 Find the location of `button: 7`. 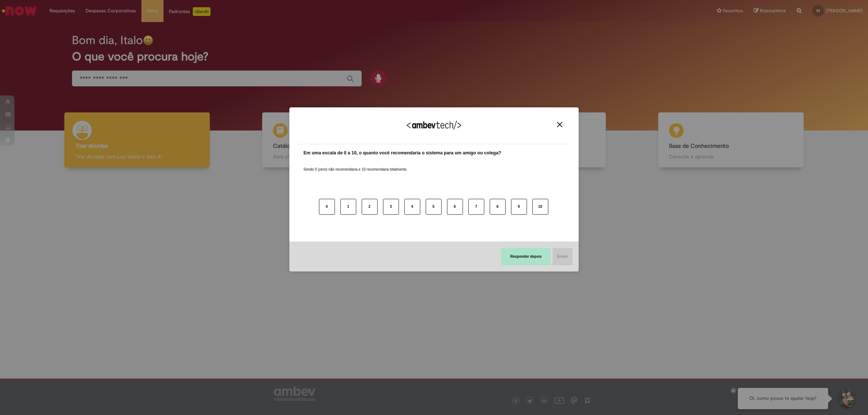

button: 7 is located at coordinates (476, 207).